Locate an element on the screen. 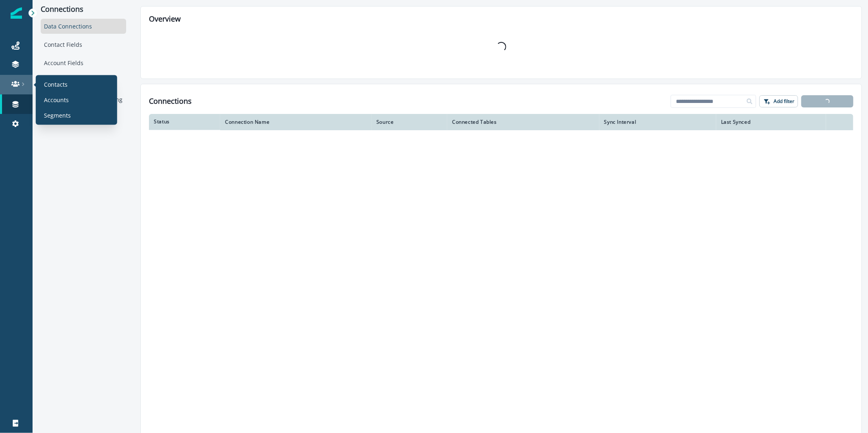 This screenshot has width=868, height=433. button: Add filter is located at coordinates (779, 101).